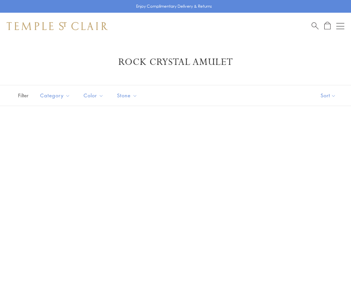  I want to click on span: Color, so click(94, 95).